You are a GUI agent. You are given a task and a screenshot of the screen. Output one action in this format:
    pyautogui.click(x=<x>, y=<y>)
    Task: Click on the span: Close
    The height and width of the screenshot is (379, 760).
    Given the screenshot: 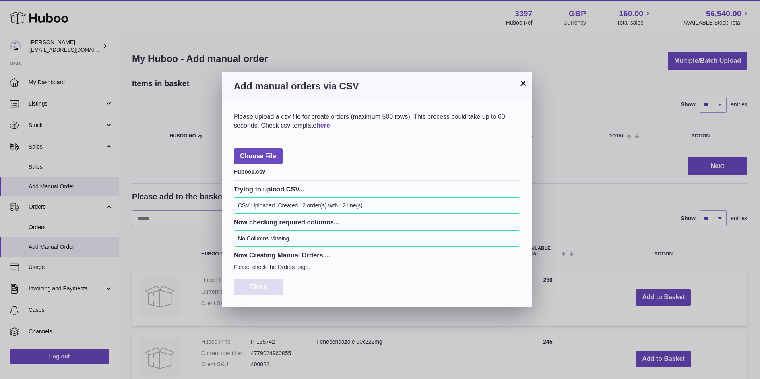 What is the action you would take?
    pyautogui.click(x=258, y=287)
    